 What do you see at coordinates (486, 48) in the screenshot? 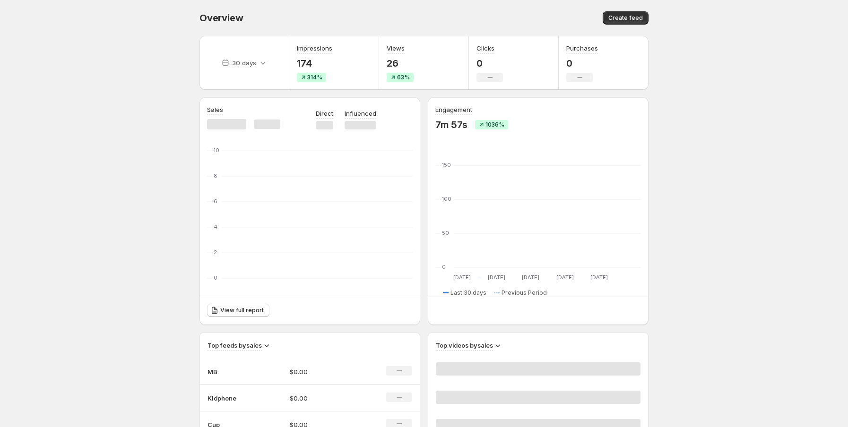
I see `h3: Clicks` at bounding box center [486, 48].